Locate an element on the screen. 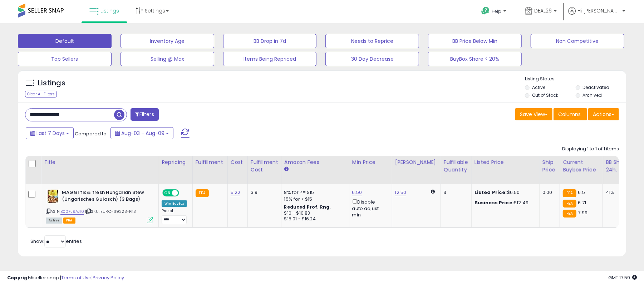 This screenshot has width=644, height=285. button: Non Competitive is located at coordinates (578, 41).